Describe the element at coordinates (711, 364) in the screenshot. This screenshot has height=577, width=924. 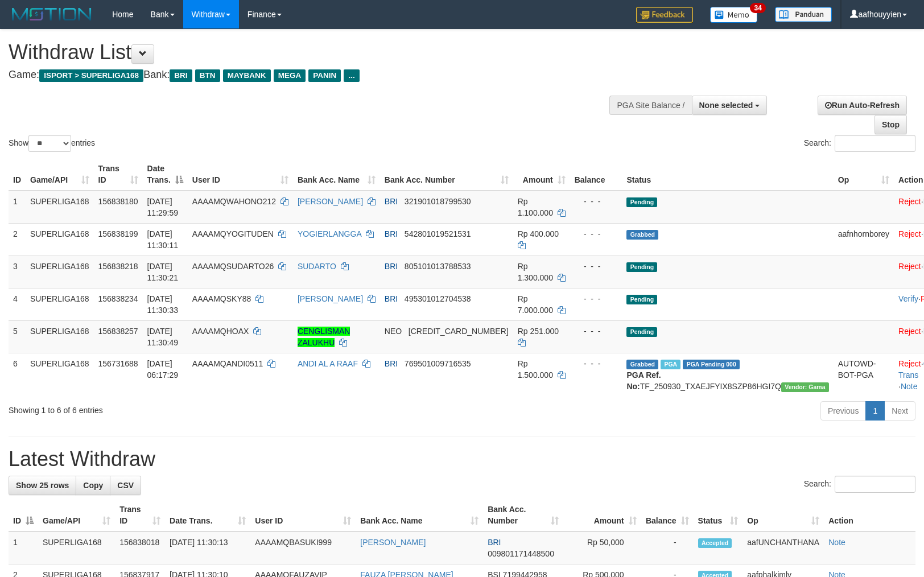
I see `span: PGA Pending` at that location.